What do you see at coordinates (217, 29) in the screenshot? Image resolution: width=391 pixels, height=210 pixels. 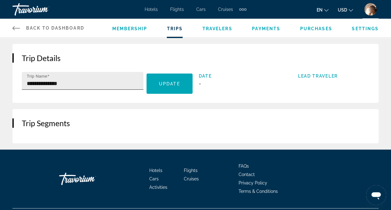 I see `a: Travelers` at bounding box center [217, 29].